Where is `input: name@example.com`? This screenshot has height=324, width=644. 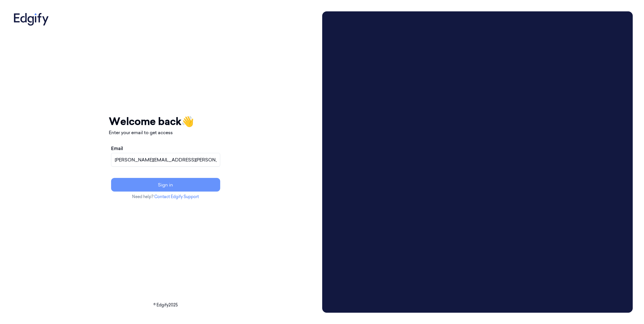
input: name@example.com is located at coordinates (166, 160).